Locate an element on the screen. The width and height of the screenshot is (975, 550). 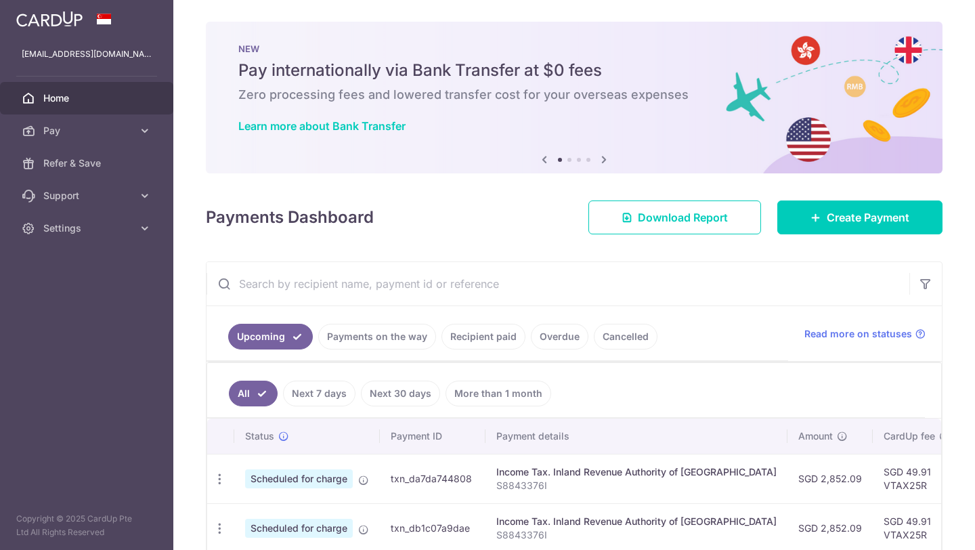
h4: Payments Dashboard is located at coordinates (290, 217).